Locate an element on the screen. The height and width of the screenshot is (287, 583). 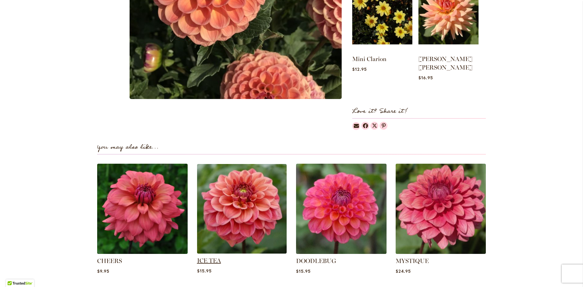
img: DOODLEBUG is located at coordinates (341, 209).